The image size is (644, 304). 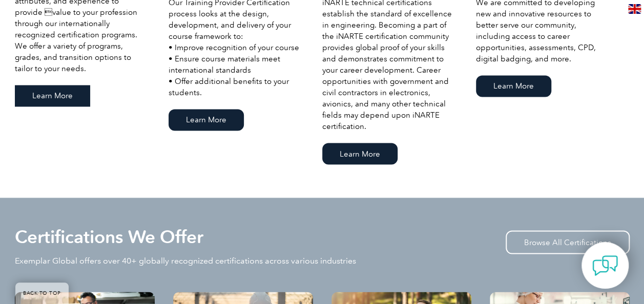 I want to click on img: en, so click(x=634, y=9).